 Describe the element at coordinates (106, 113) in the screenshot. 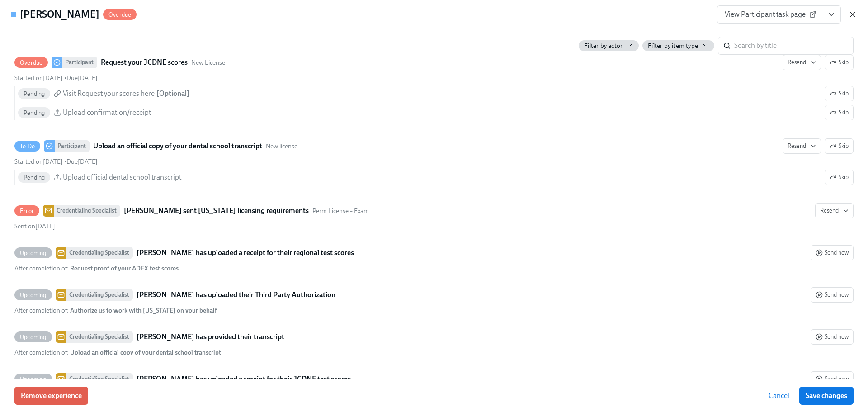

I see `span: Upload confirmation/receipt` at that location.